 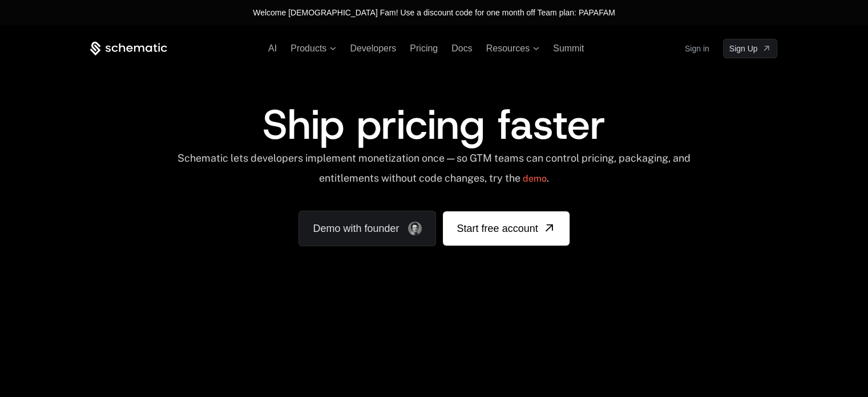 I want to click on span: Developers, so click(x=373, y=48).